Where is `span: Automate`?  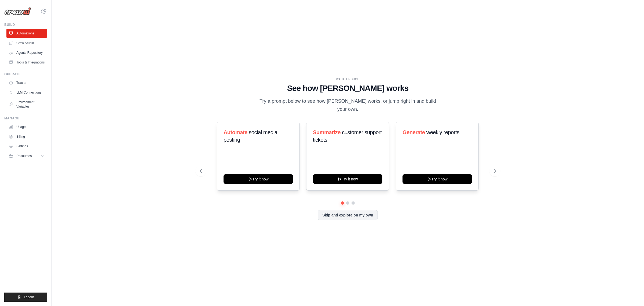
span: Automate is located at coordinates (236, 132).